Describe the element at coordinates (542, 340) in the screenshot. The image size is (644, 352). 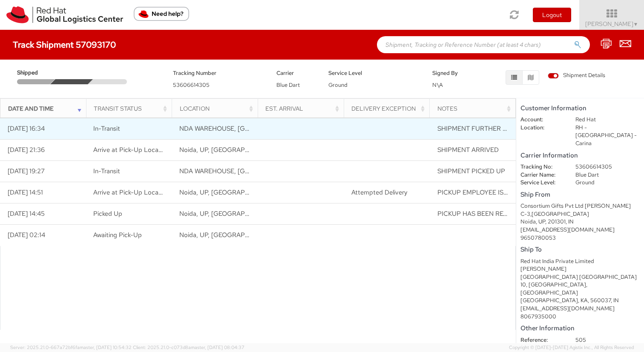
I see `dt: Reference:` at that location.